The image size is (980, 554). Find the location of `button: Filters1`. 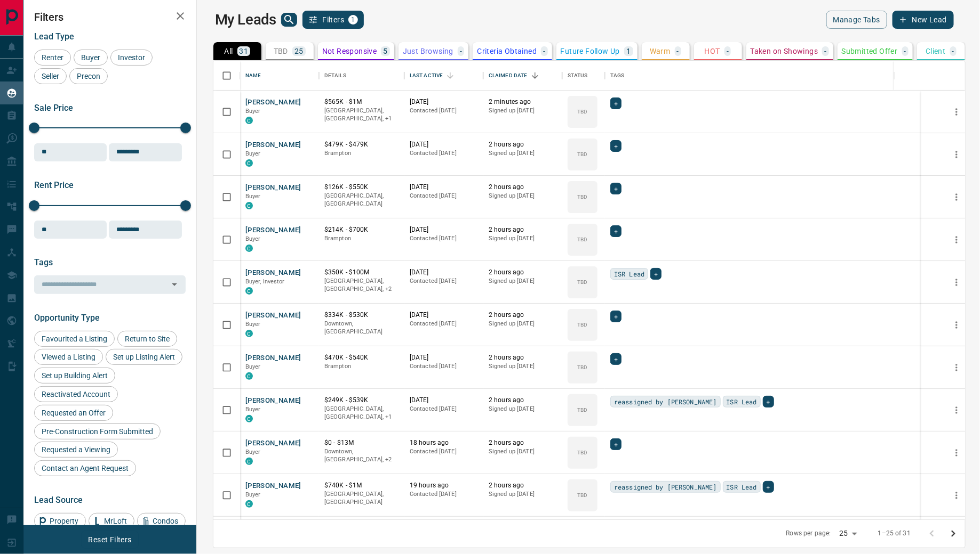

button: Filters1 is located at coordinates (333, 20).